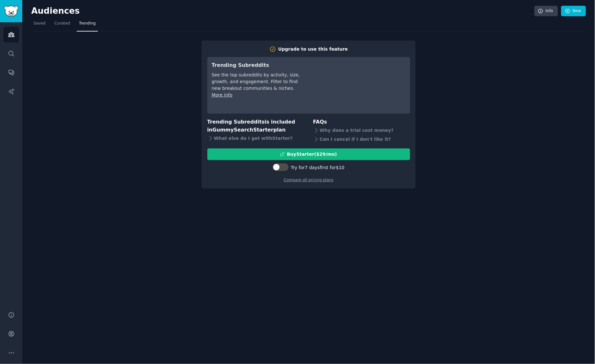  I want to click on a: Saved, so click(40, 25).